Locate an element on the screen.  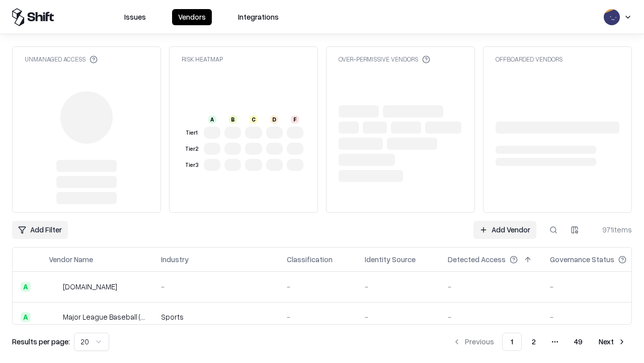
p: Results per page: is located at coordinates (41, 341).